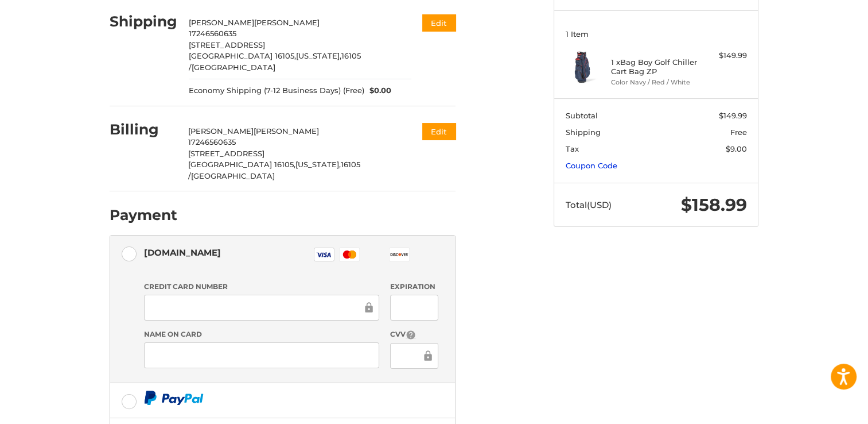 The image size is (868, 424). I want to click on div: $149.99, so click(724, 56).